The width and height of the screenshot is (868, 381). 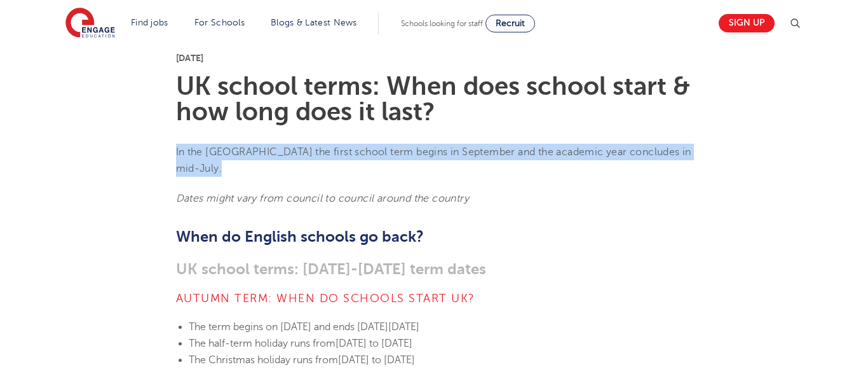 I want to click on h2: When do English schools go back?, so click(x=434, y=237).